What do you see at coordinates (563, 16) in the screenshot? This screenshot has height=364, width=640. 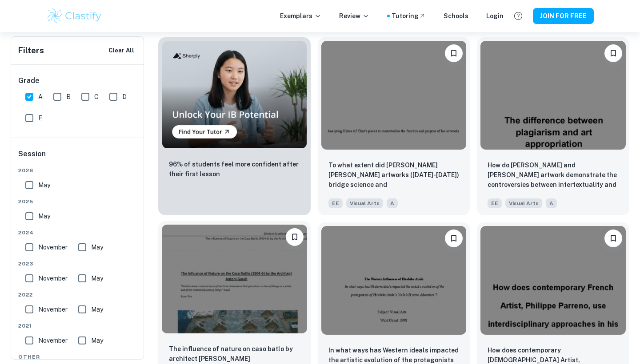 I see `button: JOIN FOR FREE` at bounding box center [563, 16].